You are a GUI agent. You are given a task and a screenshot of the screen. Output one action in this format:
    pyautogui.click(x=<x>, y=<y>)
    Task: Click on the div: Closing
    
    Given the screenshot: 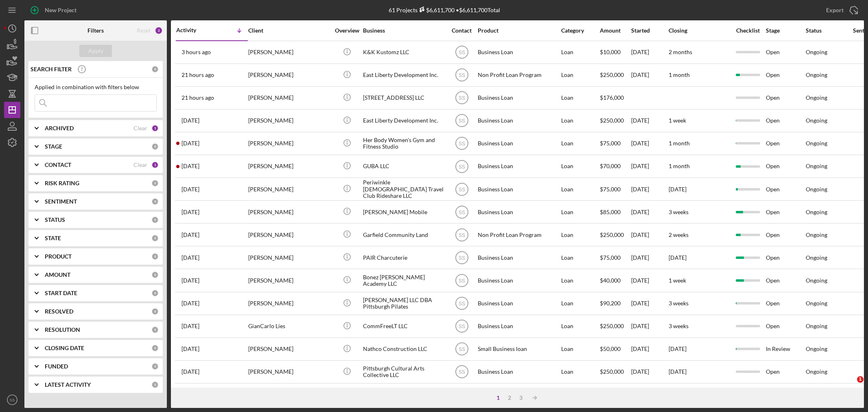 What is the action you would take?
    pyautogui.click(x=699, y=31)
    